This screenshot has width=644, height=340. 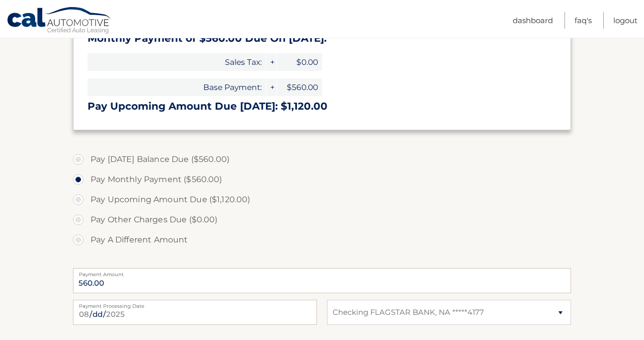 What do you see at coordinates (299, 62) in the screenshot?
I see `span: $0.00` at bounding box center [299, 62].